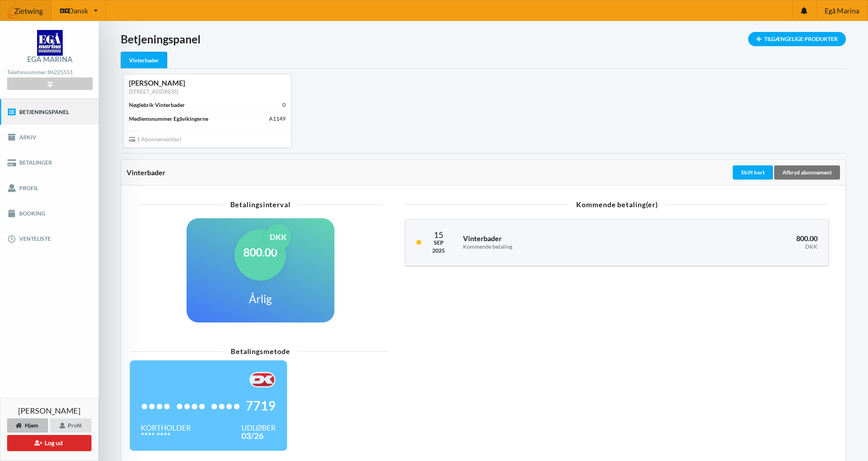 The height and width of the screenshot is (461, 868). I want to click on img: logo, so click(49, 43).